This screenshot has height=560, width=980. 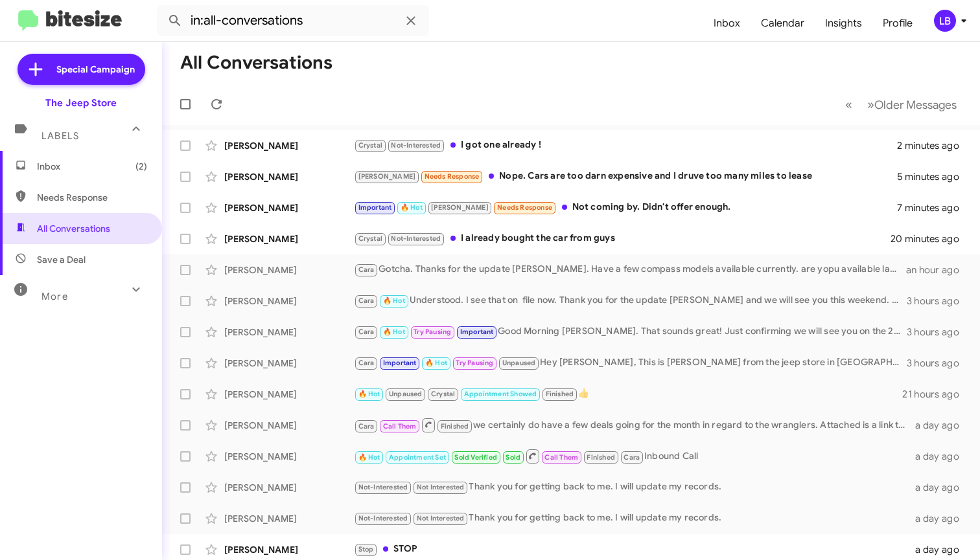 I want to click on div: 20 minutes ago, so click(x=931, y=239).